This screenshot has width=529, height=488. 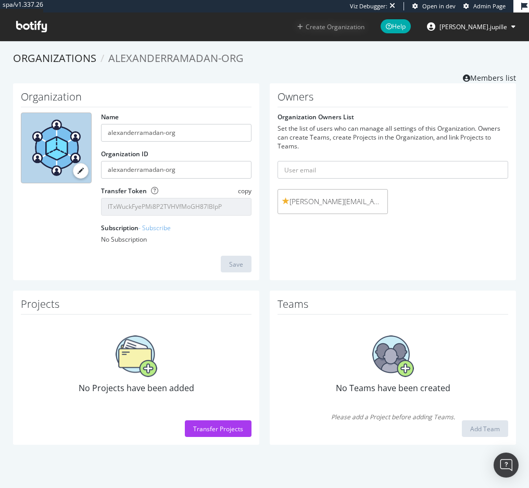 I want to click on label: Name, so click(x=110, y=117).